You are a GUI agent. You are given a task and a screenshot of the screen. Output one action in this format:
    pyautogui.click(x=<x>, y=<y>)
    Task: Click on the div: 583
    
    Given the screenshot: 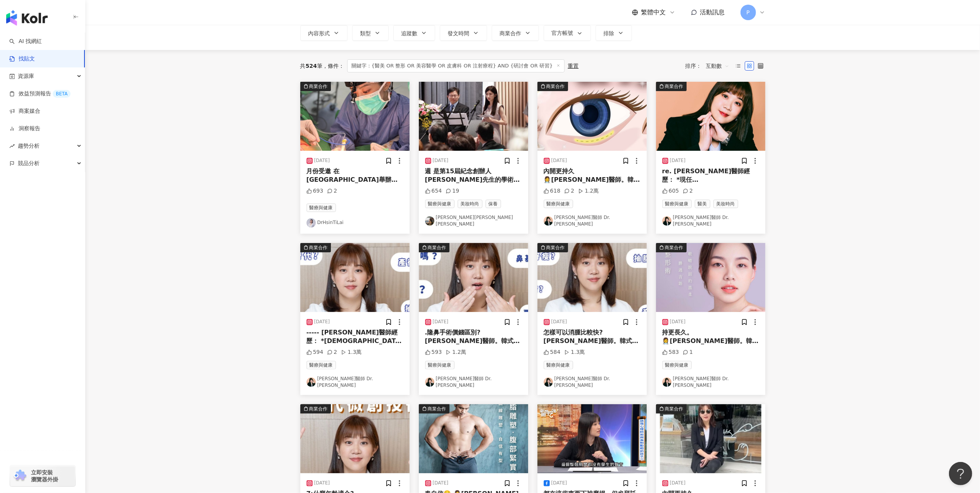 What is the action you would take?
    pyautogui.click(x=671, y=352)
    